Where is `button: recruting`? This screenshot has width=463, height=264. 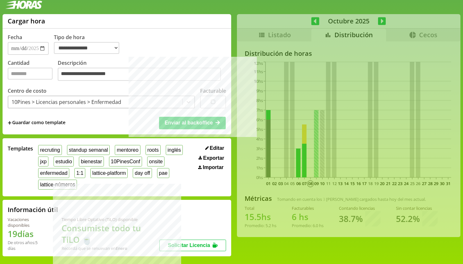 button: recruting is located at coordinates (50, 150).